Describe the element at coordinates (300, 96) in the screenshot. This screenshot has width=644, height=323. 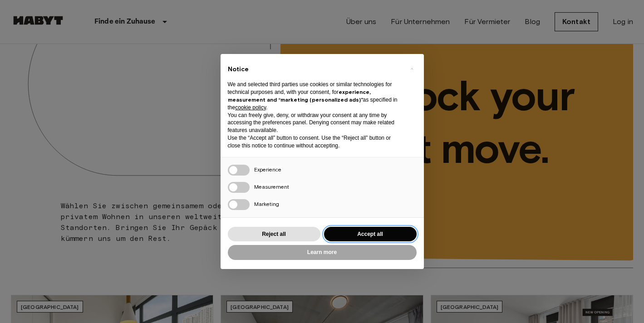
I see `strong: experience, measurement and “marketing (personalized ads)”` at that location.